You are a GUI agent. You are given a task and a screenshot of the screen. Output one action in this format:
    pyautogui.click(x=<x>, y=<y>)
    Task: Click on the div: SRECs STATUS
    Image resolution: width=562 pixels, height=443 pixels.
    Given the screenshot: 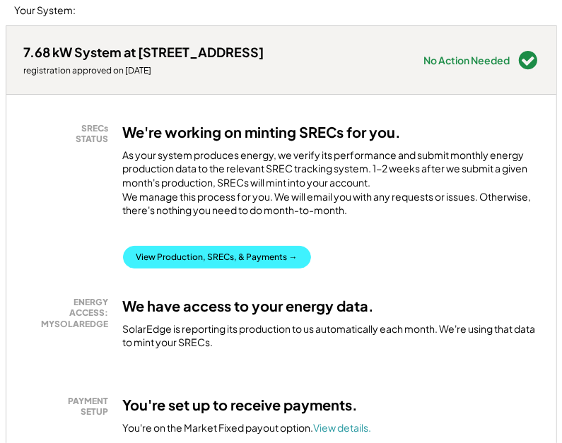 What is the action you would take?
    pyautogui.click(x=70, y=134)
    